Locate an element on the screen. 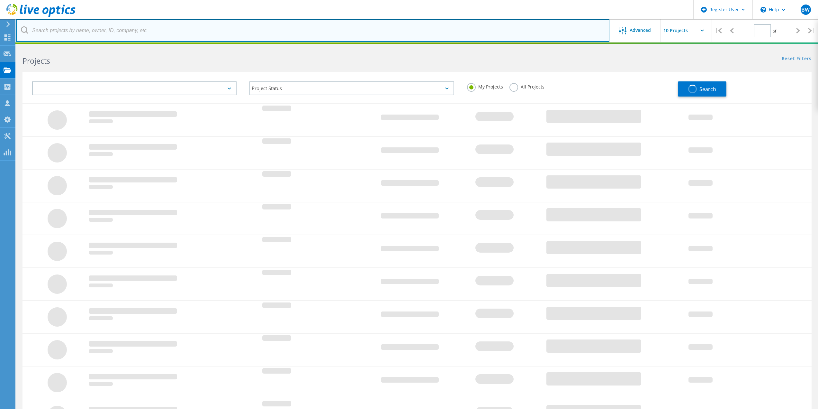 Image resolution: width=818 pixels, height=409 pixels. div: Project Status is located at coordinates (352, 88).